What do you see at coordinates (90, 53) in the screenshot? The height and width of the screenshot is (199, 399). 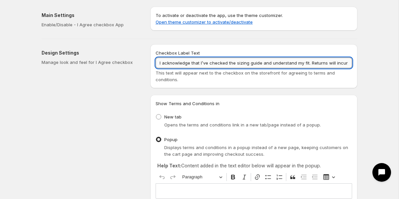 I see `h2: Design Settings` at bounding box center [90, 53].